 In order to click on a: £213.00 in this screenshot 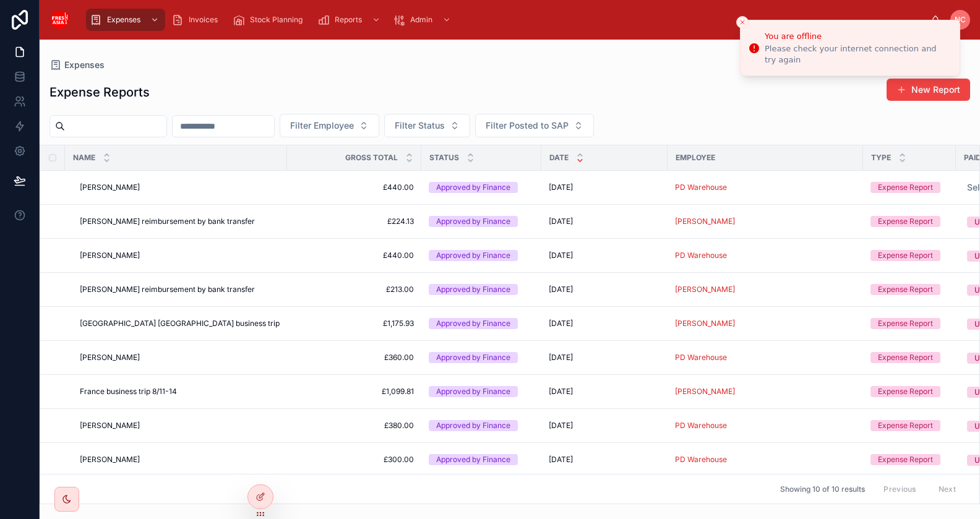, I will do `click(354, 290)`.